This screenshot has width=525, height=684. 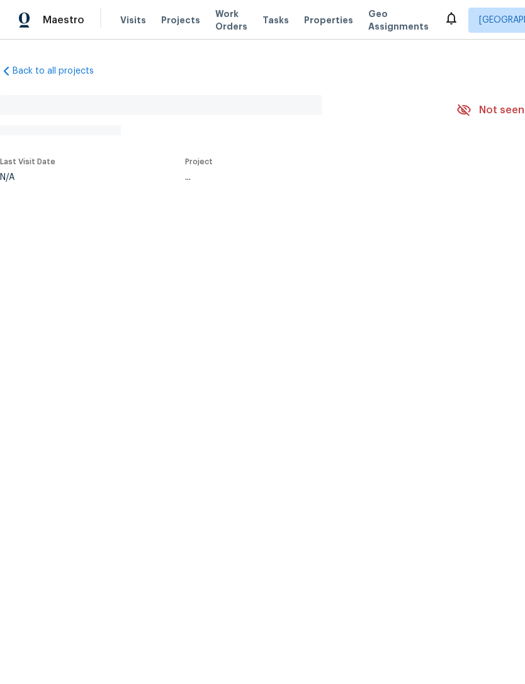 I want to click on span: Projects, so click(x=181, y=20).